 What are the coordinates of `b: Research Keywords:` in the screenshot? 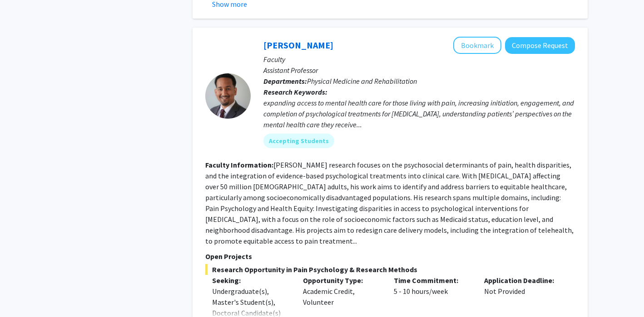 It's located at (295, 92).